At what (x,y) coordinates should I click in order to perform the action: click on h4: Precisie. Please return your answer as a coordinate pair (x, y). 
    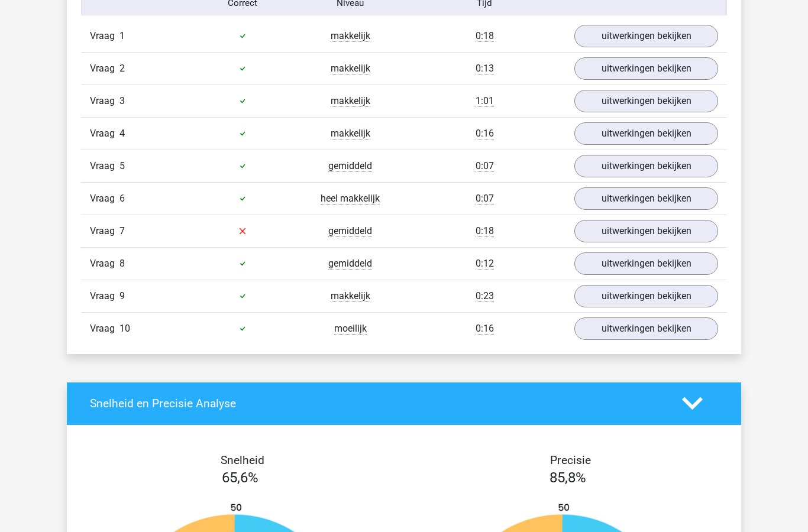
    Looking at the image, I should click on (570, 460).